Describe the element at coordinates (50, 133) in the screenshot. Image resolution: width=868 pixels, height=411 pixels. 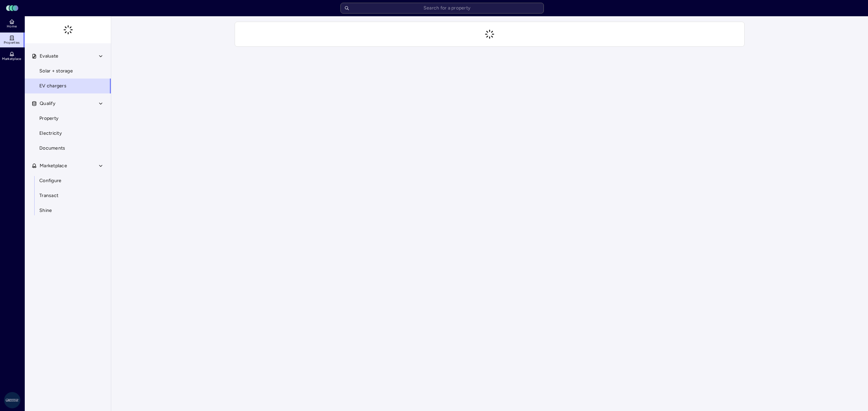
I see `span: Electricity` at that location.